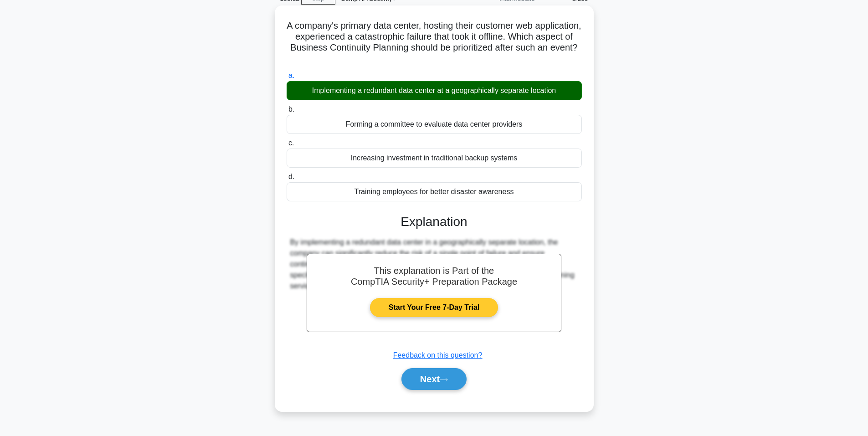  I want to click on h3: Explanation, so click(434, 222).